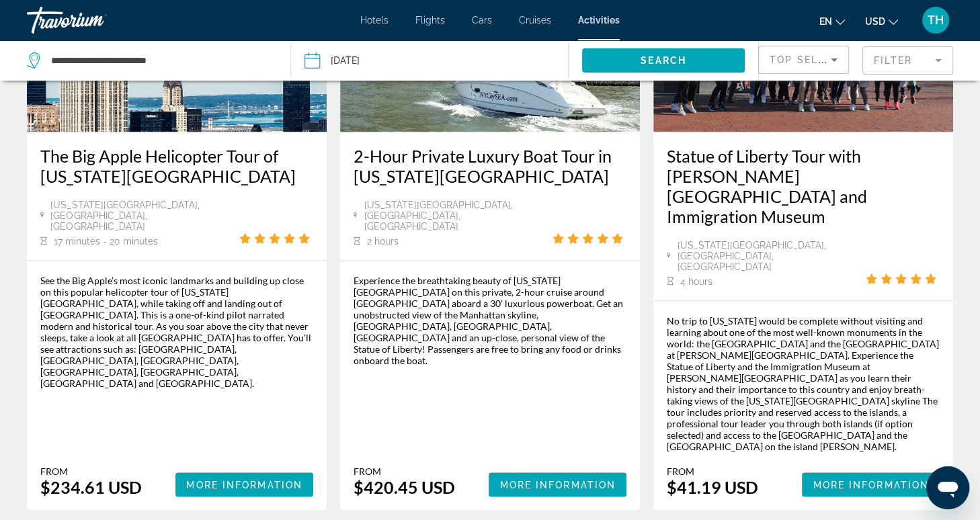 This screenshot has height=520, width=980. I want to click on span: Search, so click(663, 61).